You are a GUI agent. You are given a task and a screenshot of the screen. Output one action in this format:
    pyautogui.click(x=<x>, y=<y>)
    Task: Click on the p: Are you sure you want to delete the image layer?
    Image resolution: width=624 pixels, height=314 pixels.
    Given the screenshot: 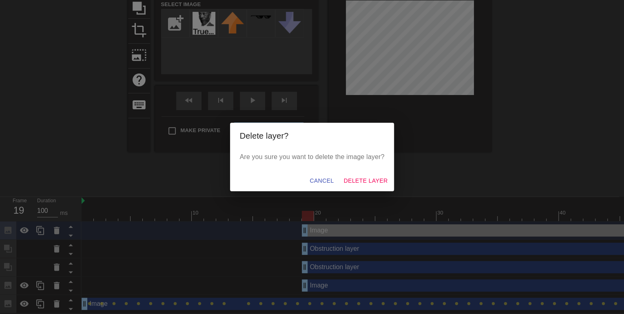 What is the action you would take?
    pyautogui.click(x=312, y=157)
    